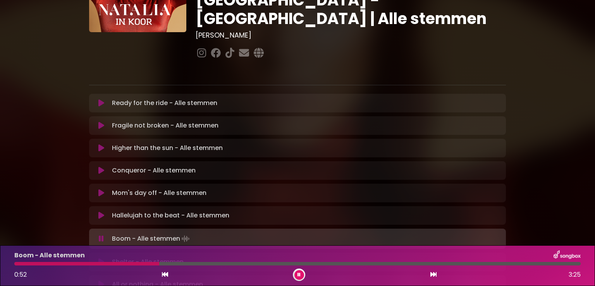 The width and height of the screenshot is (595, 286). Describe the element at coordinates (165, 125) in the screenshot. I see `p: Fragile not broken - Alle stemmen` at that location.